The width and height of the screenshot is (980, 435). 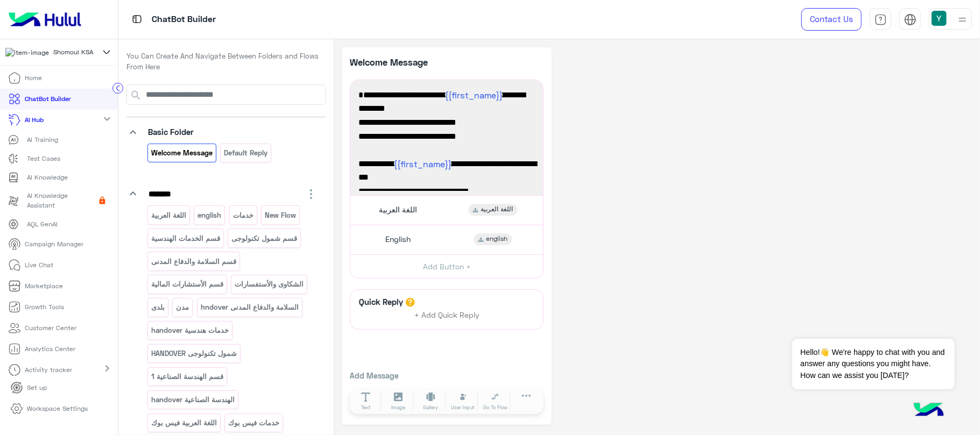 What do you see at coordinates (73, 53) in the screenshot?
I see `span: Shomoul KSA` at bounding box center [73, 53].